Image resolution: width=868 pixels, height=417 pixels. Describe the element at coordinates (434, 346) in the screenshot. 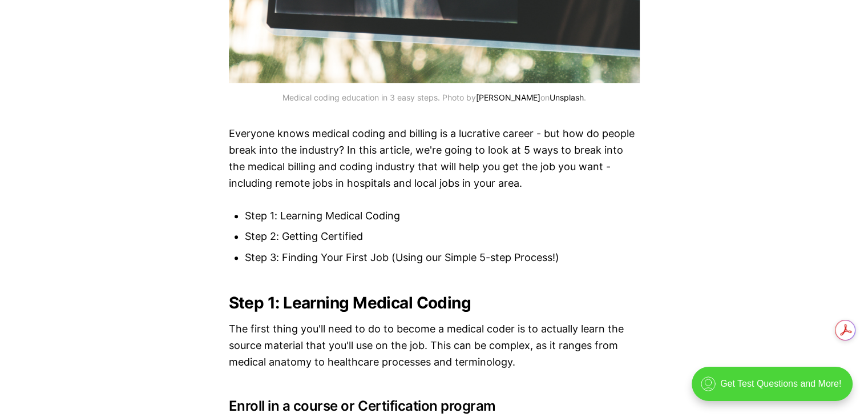

I see `p: The first thing you'll need to do to become a medical coder is to actually learn the source mater...` at that location.